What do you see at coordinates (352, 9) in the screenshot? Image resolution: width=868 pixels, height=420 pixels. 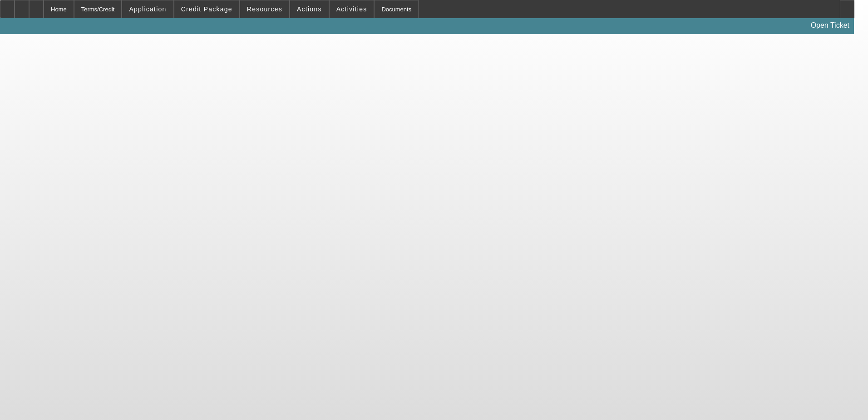 I see `button: Activities` at bounding box center [352, 9].